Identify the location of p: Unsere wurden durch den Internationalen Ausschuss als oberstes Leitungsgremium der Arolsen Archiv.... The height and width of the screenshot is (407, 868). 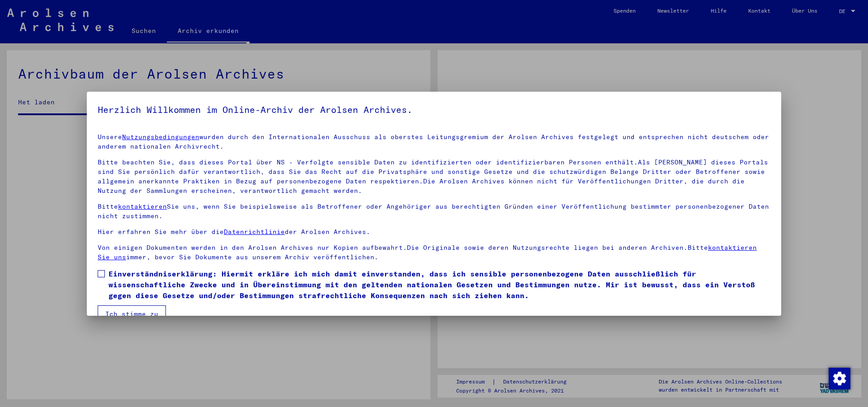
(434, 142).